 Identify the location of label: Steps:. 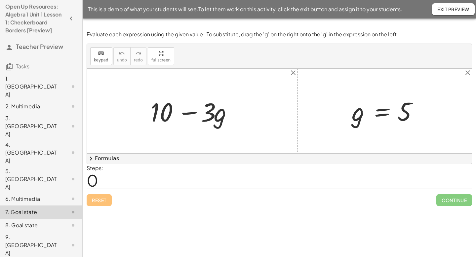
(95, 168).